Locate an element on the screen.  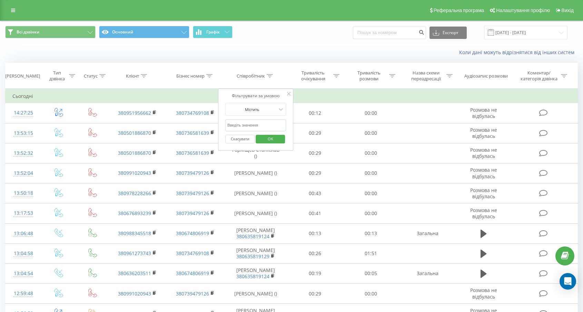
button: Графік is located at coordinates (212, 32).